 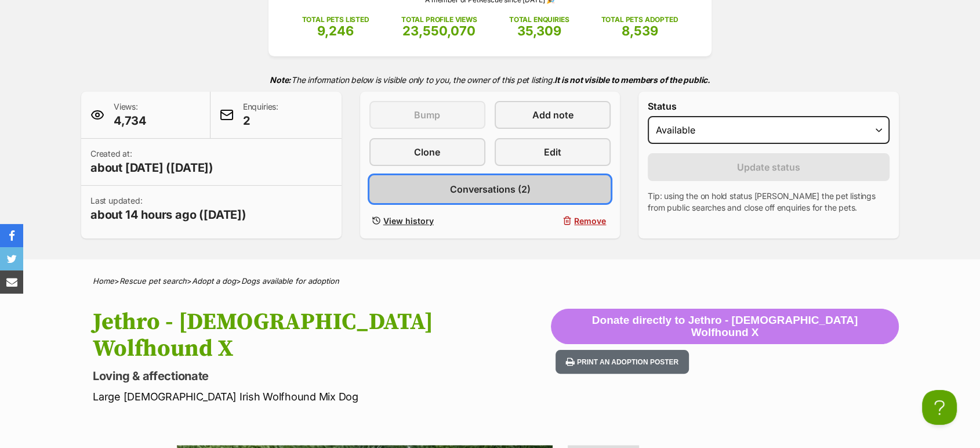 I want to click on label: Status, so click(x=768, y=106).